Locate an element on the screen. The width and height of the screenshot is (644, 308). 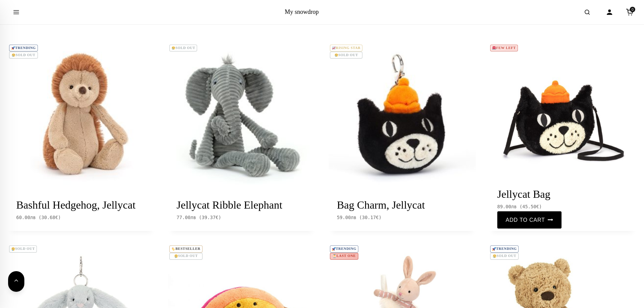
button: Open menu is located at coordinates (16, 12).